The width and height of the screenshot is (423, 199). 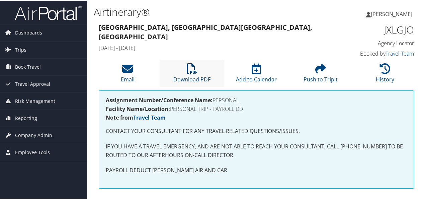 What do you see at coordinates (256, 99) in the screenshot?
I see `h4: PERSONAL` at bounding box center [256, 99].